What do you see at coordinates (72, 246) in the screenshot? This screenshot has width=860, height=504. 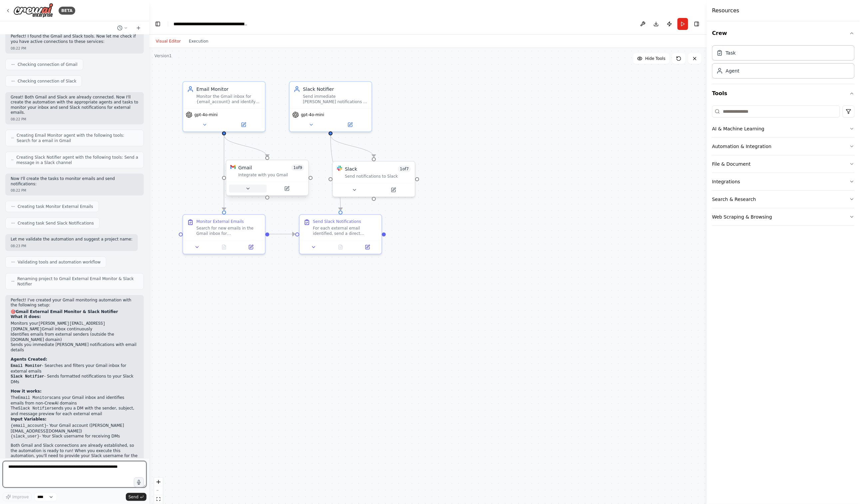 I see `div: 08:23 PM` at bounding box center [72, 246].